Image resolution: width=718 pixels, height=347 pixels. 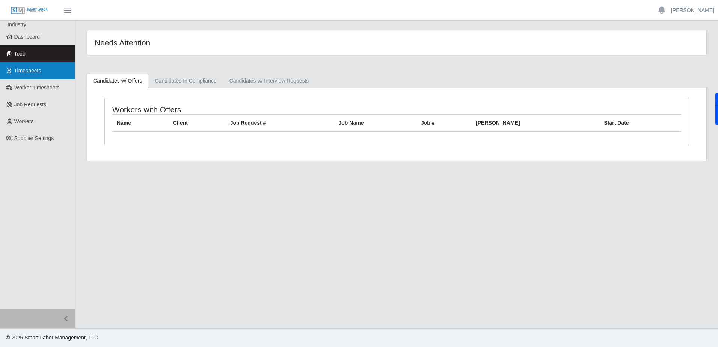 What do you see at coordinates (34, 138) in the screenshot?
I see `span: Supplier Settings` at bounding box center [34, 138].